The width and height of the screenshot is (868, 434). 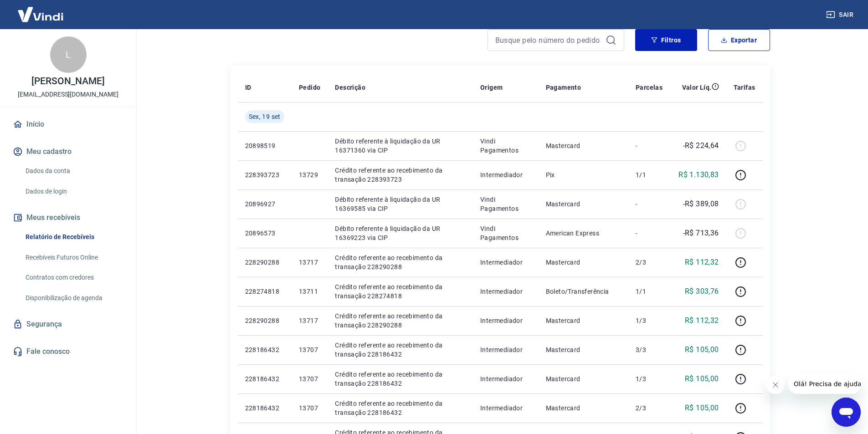 What do you see at coordinates (744, 87) in the screenshot?
I see `p: Tarifas` at bounding box center [744, 87].